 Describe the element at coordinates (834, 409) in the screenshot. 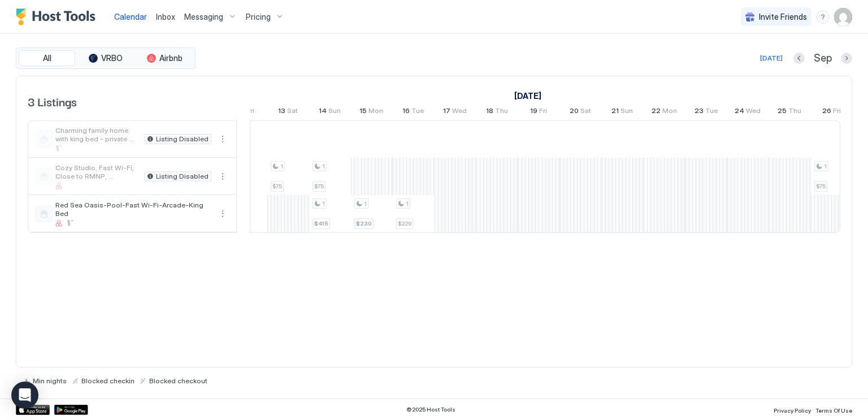

I see `a: Terms Of Use` at that location.